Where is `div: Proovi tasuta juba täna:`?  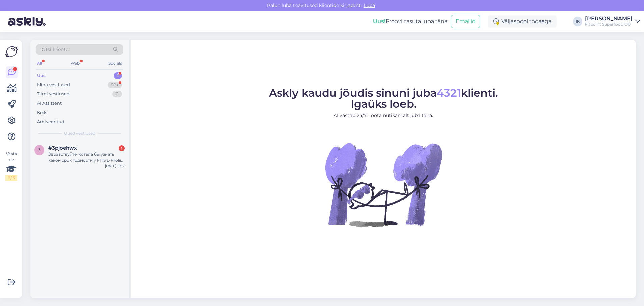
div: Proovi tasuta juba täna: is located at coordinates (411, 22).